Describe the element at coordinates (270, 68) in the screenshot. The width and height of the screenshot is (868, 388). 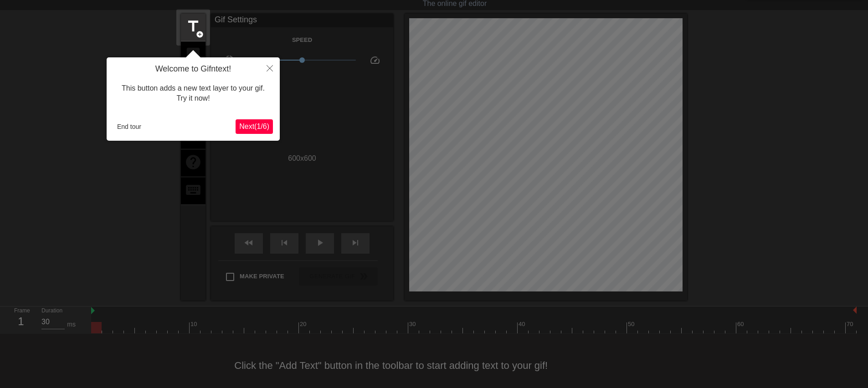
I see `button: Close` at that location.